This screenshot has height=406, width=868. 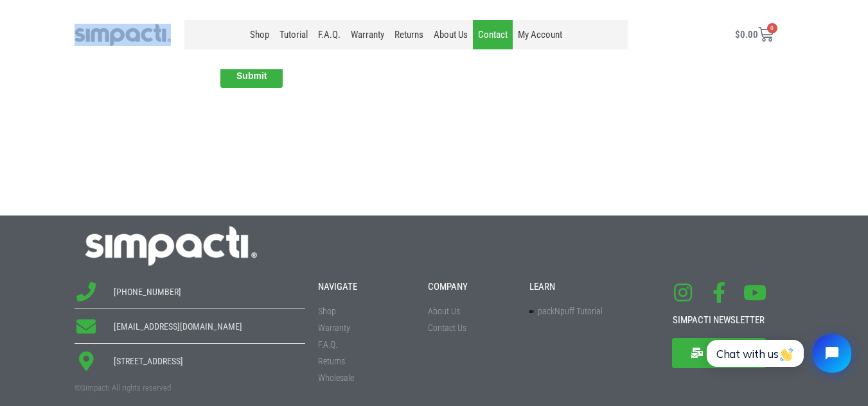 What do you see at coordinates (539, 34) in the screenshot?
I see `a: My Account` at bounding box center [539, 34].